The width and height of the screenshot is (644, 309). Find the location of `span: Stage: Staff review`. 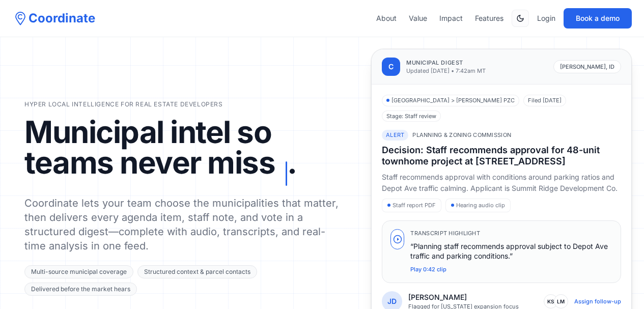

span: Stage: Staff review is located at coordinates (411, 116).